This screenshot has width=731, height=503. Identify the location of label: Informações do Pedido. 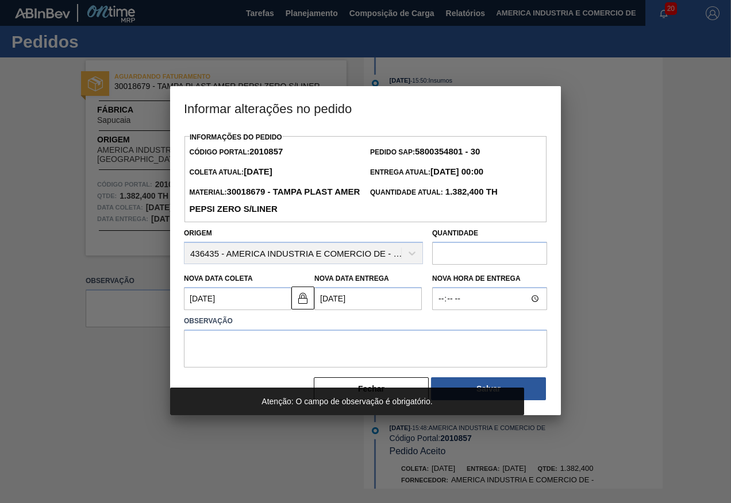
(235, 137).